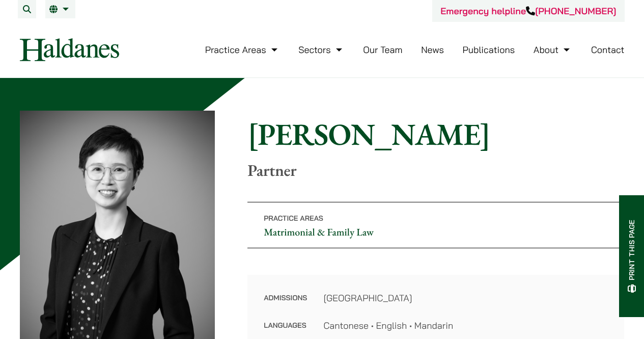  I want to click on a: EN, so click(60, 9).